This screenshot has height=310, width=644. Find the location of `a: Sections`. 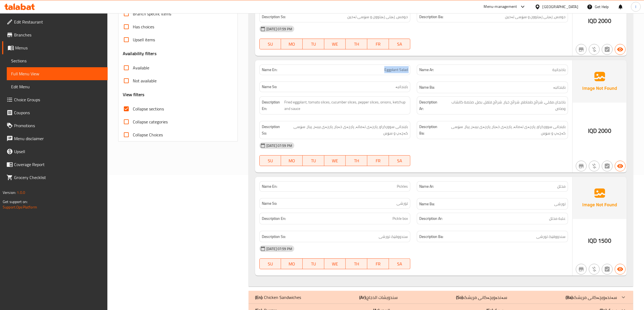

a: Sections is located at coordinates (57, 61).